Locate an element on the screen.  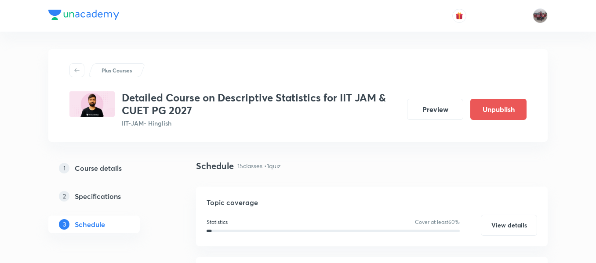
p: Plus Courses is located at coordinates (117, 70).